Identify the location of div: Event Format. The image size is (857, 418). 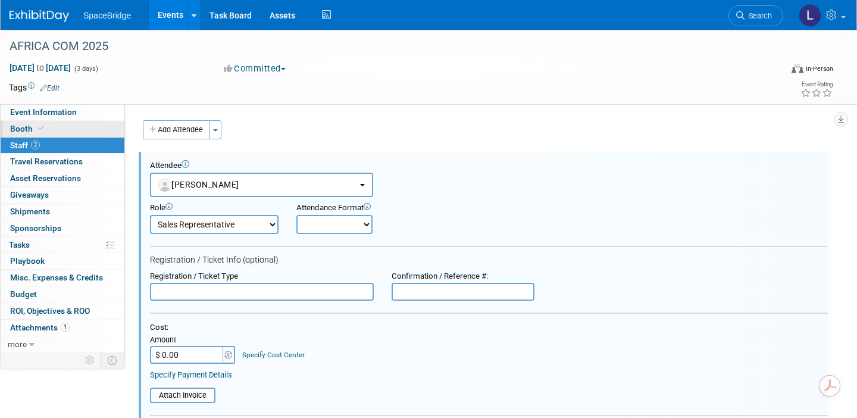
(772, 71).